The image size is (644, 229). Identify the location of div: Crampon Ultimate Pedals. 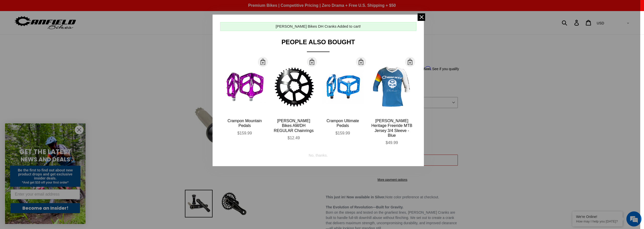
(343, 123).